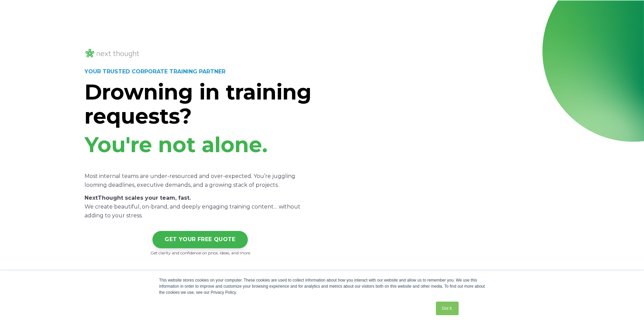  I want to click on strong: You're not alone., so click(176, 145).